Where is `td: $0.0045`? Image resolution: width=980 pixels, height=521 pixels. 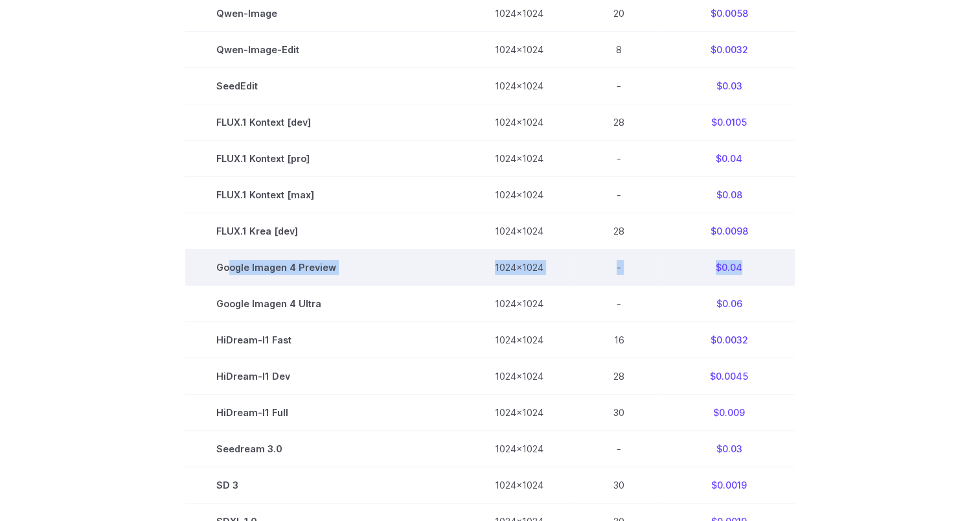
td: $0.0045 is located at coordinates (729, 376).